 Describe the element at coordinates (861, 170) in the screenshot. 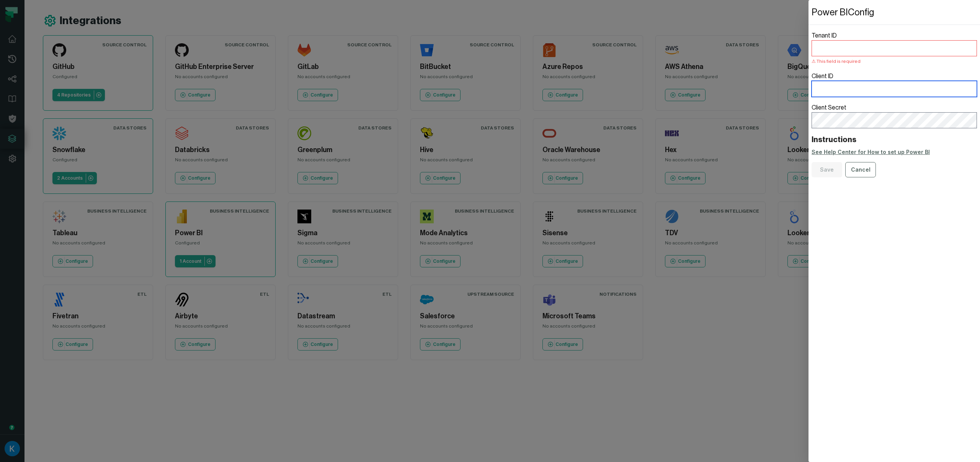

I see `button: Cancel` at that location.